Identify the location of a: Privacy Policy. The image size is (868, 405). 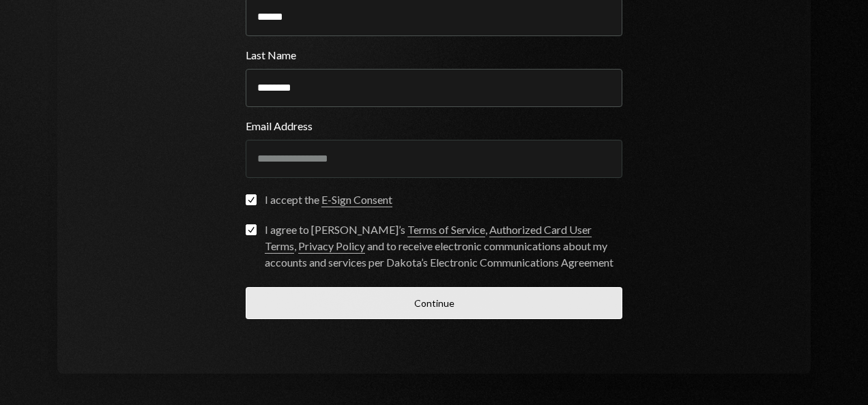
(331, 246).